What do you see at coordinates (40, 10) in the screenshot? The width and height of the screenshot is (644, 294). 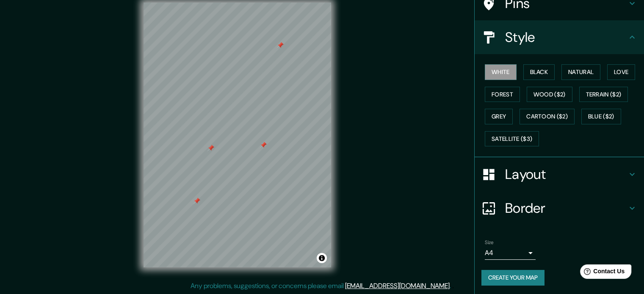 I see `span: Contact Us` at bounding box center [40, 10].